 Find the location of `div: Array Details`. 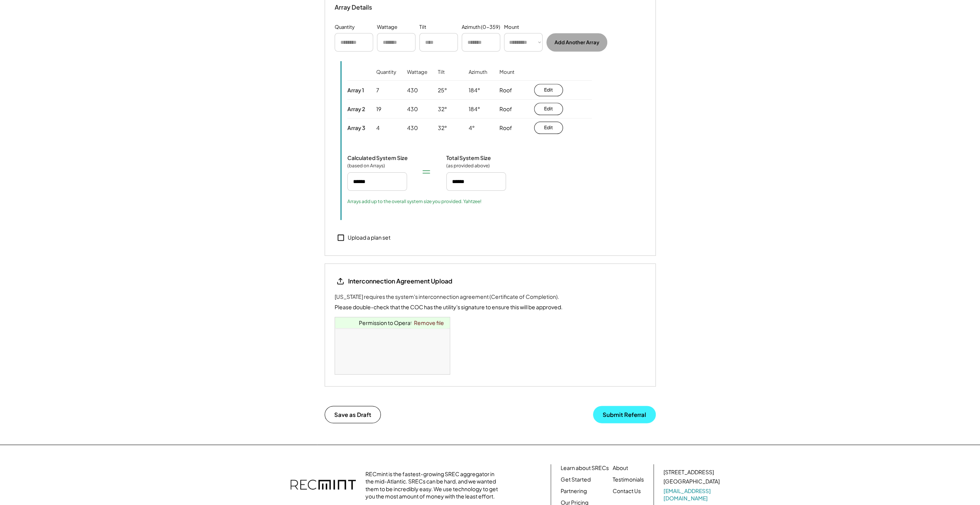

div: Array Details is located at coordinates (354, 8).